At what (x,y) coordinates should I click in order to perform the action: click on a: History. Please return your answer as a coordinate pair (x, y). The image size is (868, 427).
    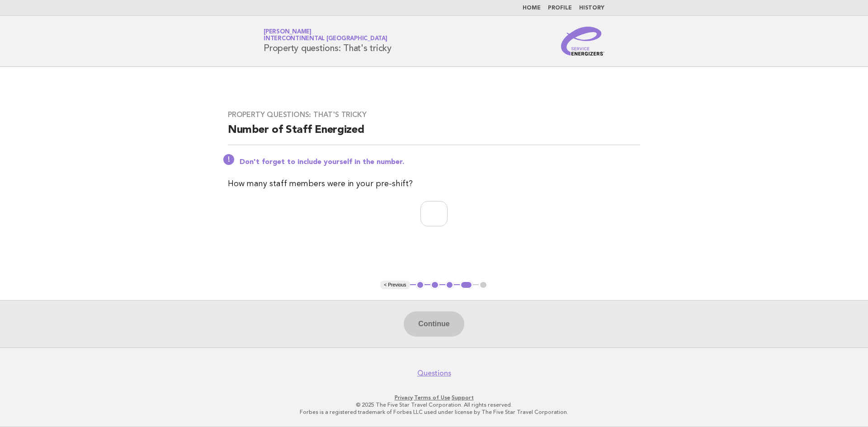
    Looking at the image, I should click on (592, 8).